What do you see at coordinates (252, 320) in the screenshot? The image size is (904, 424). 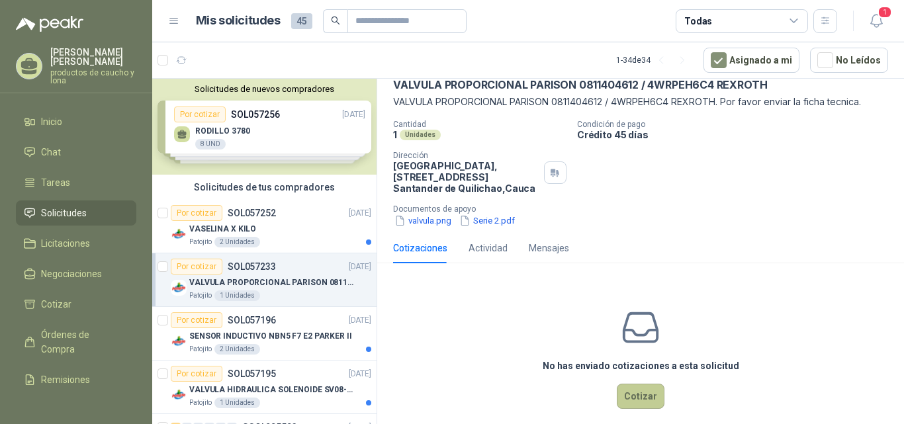 I see `p: SOL057196` at bounding box center [252, 320].